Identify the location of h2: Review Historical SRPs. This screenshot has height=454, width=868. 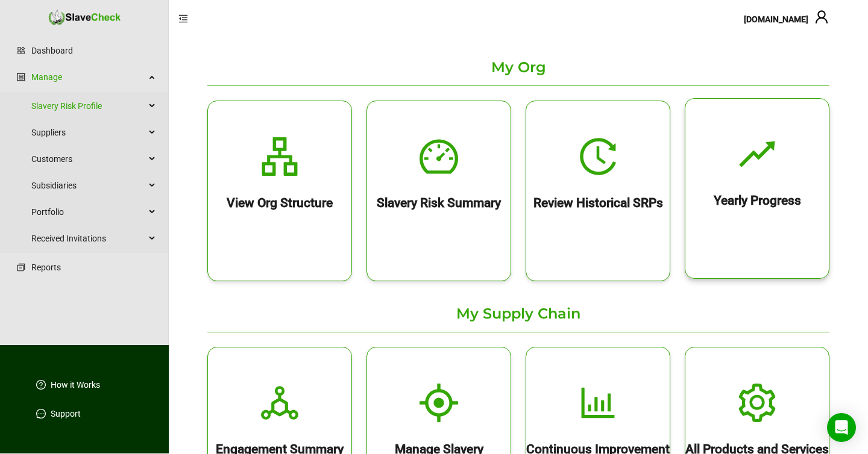
(598, 203).